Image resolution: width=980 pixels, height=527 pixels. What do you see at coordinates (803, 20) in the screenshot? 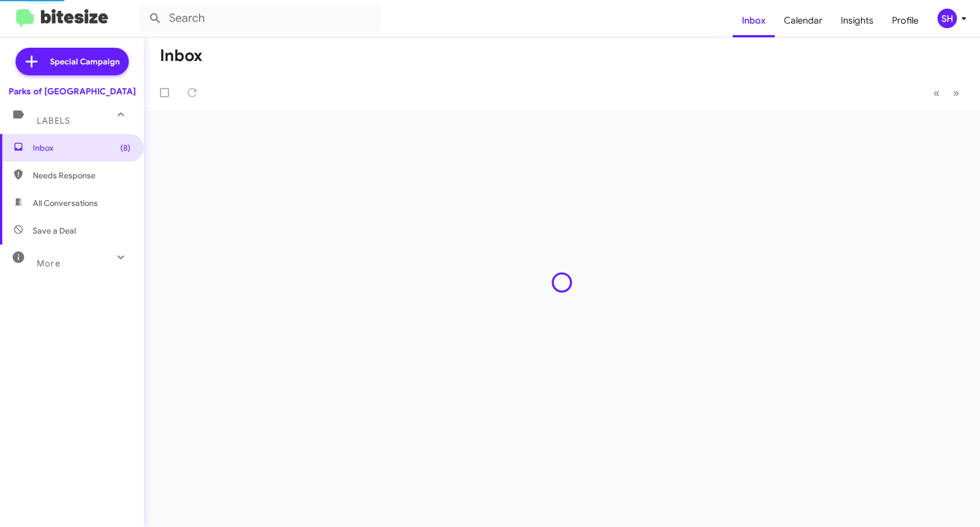
I see `a: Calendar` at bounding box center [803, 20].